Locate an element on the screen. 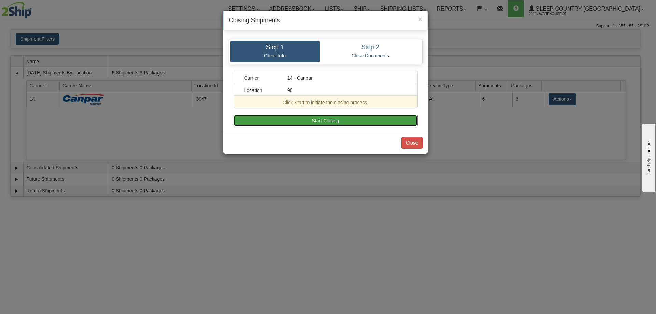 This screenshot has height=314, width=656. h4: Step 2 is located at coordinates (370, 47).